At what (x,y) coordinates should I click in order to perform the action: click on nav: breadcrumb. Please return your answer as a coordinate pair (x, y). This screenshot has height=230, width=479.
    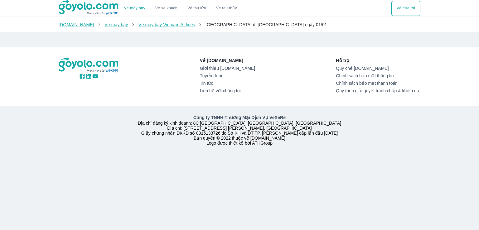
    Looking at the image, I should click on (239, 25).